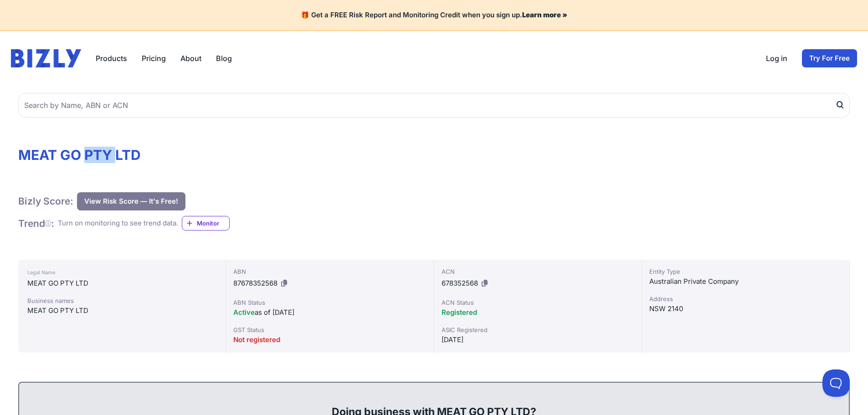 This screenshot has height=415, width=868. What do you see at coordinates (544, 15) in the screenshot?
I see `a: Learn more »` at bounding box center [544, 15].